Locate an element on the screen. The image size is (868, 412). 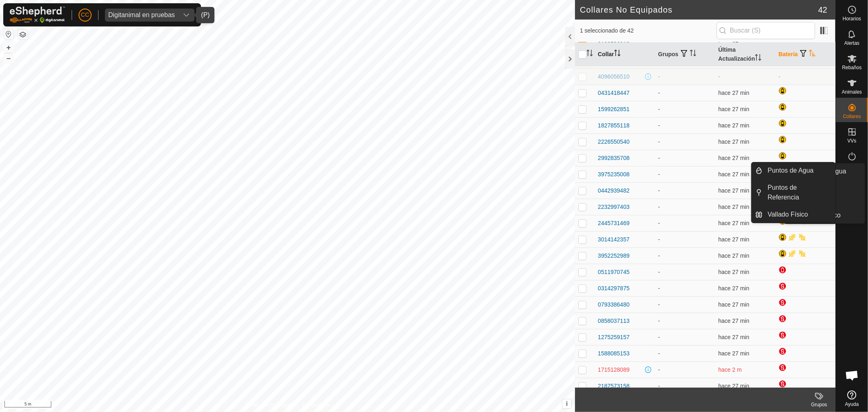
a: Puntos de Agua is located at coordinates (799, 170).